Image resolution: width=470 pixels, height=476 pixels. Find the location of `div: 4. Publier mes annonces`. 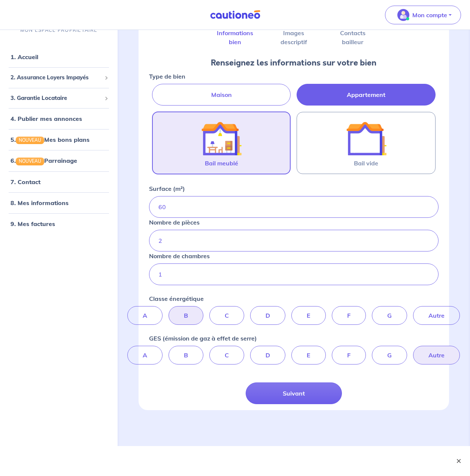

div: 4. Publier mes annonces is located at coordinates (59, 119).